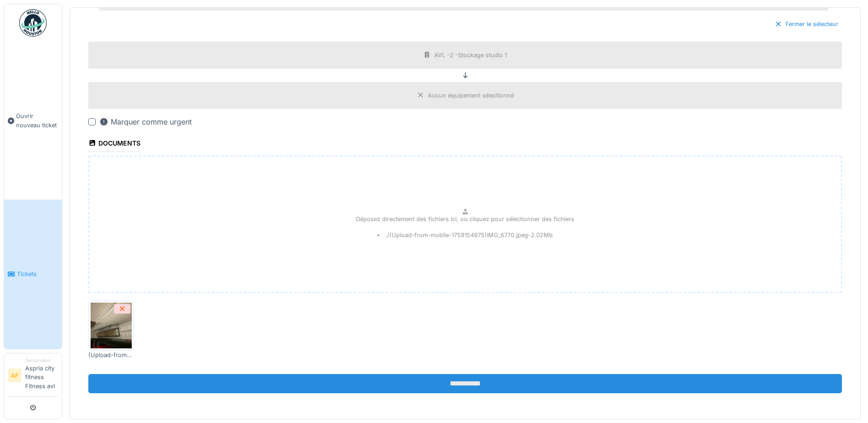 This screenshot has width=868, height=423. Describe the element at coordinates (33, 23) in the screenshot. I see `img: Badge_color-CXgf-gQk.svg` at that location.